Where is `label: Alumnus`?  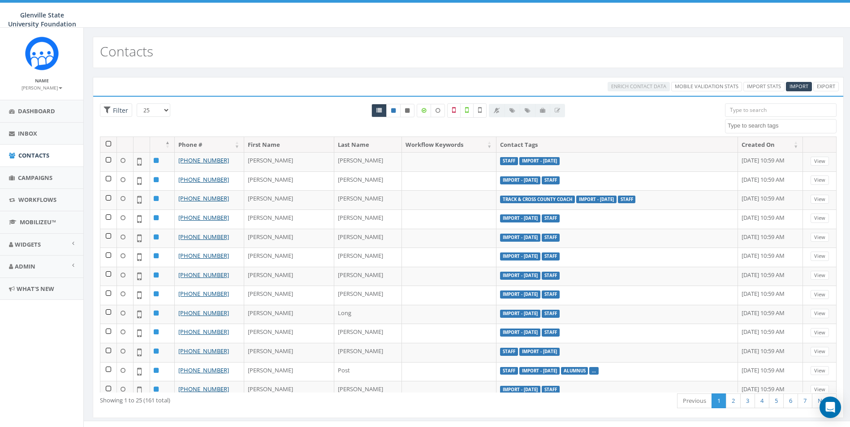
label: Alumnus is located at coordinates (574, 371).